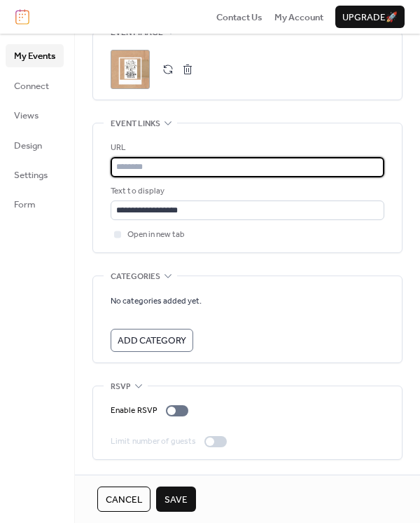 The height and width of the screenshot is (523, 420). Describe the element at coordinates (121, 386) in the screenshot. I see `span: RSVP` at that location.